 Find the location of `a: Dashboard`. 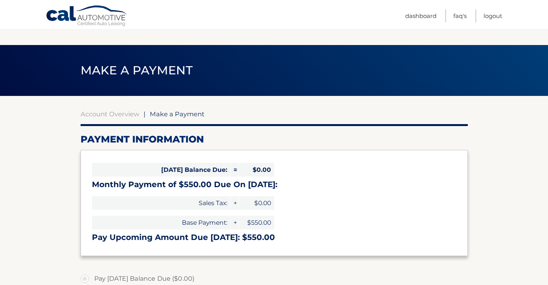

a: Dashboard is located at coordinates (421, 16).